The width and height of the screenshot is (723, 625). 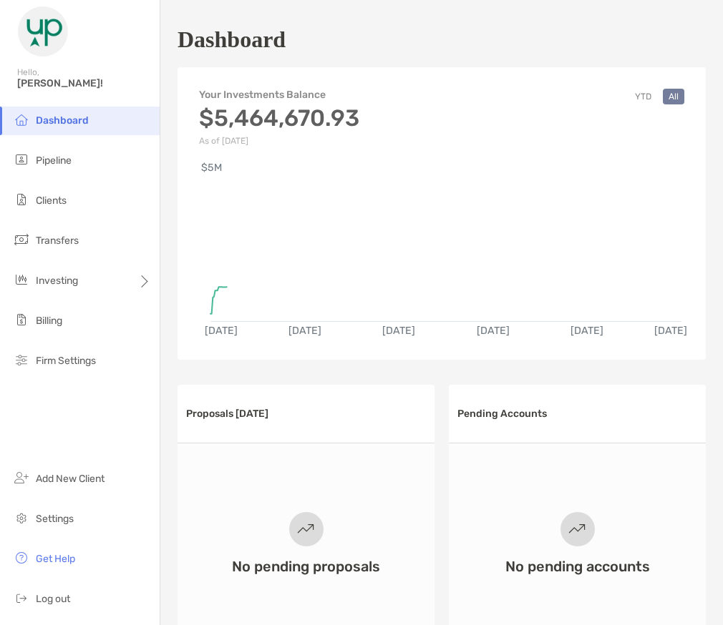 I want to click on text: $5M, so click(x=211, y=167).